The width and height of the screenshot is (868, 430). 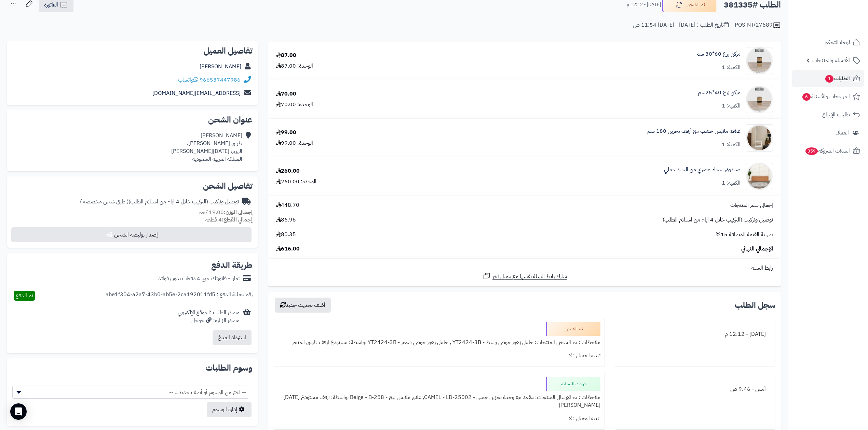 What do you see at coordinates (703, 169) in the screenshot?
I see `a: صندوق سجاد عصري من الجلد جملي` at bounding box center [703, 169].